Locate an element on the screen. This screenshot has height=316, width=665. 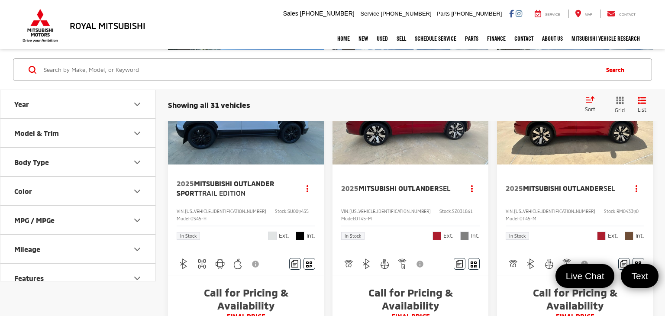
button: FeaturesFeatures is located at coordinates (78, 278).